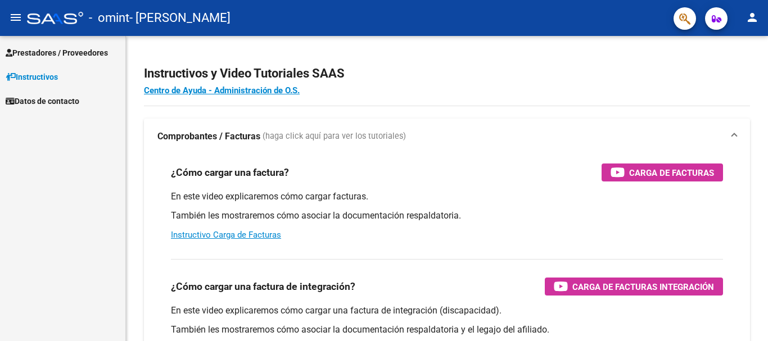  What do you see at coordinates (16, 17) in the screenshot?
I see `mat-icon: menu` at bounding box center [16, 17].